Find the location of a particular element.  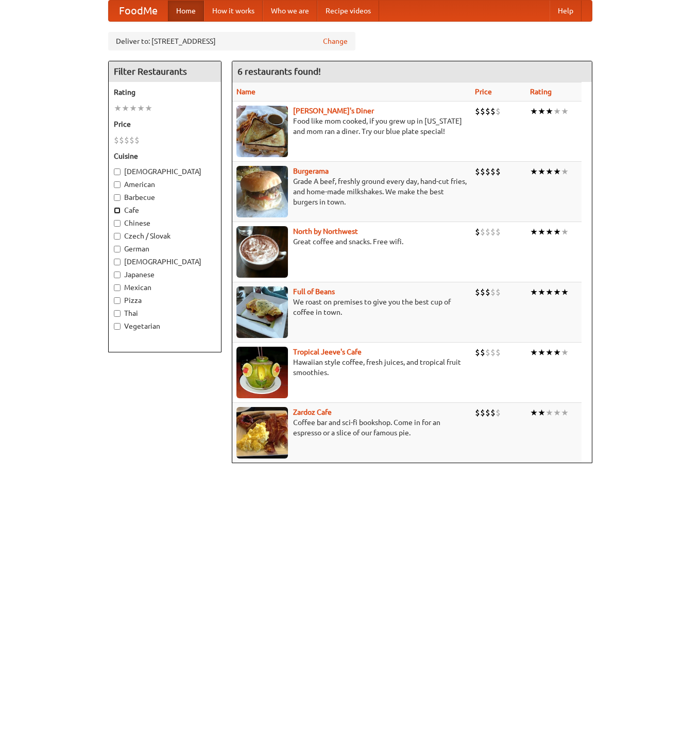

a: Help is located at coordinates (565, 11).